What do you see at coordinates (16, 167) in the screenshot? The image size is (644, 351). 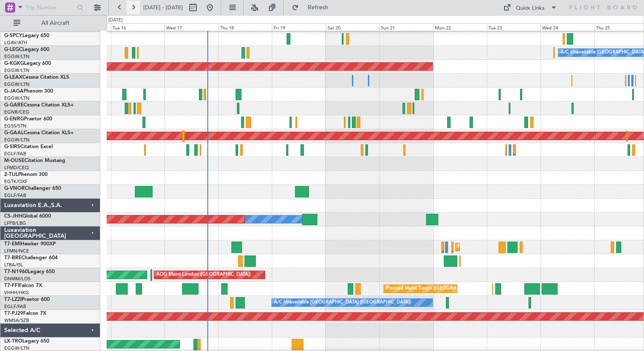 I see `a: LFMD/CEQ` at bounding box center [16, 167].